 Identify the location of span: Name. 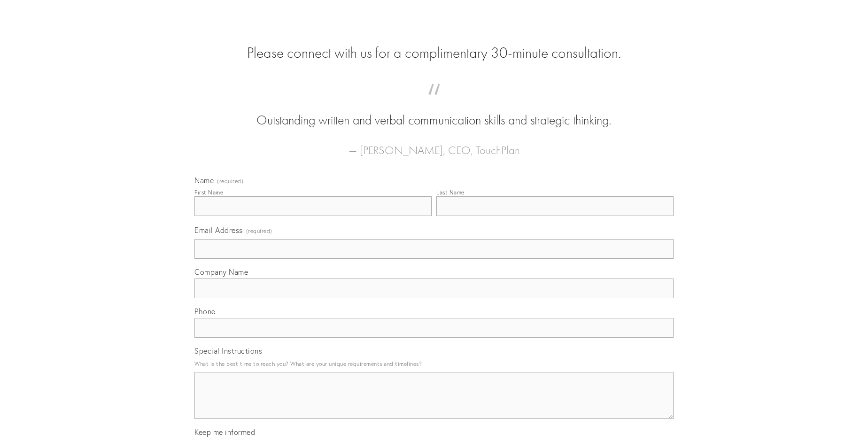
(204, 180).